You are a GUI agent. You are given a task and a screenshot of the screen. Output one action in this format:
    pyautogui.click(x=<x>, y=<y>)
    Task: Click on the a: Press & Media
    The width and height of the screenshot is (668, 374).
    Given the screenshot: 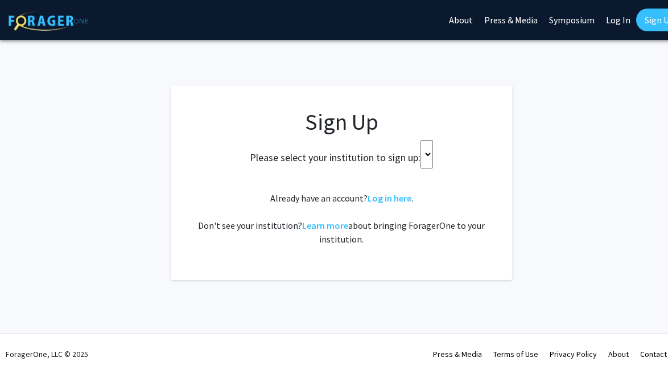 What is the action you would take?
    pyautogui.click(x=458, y=354)
    